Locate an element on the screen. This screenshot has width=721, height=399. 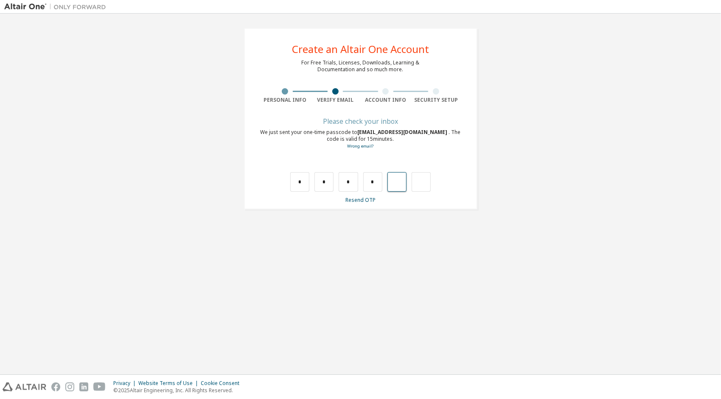
div: Personal Info is located at coordinates (285, 100).